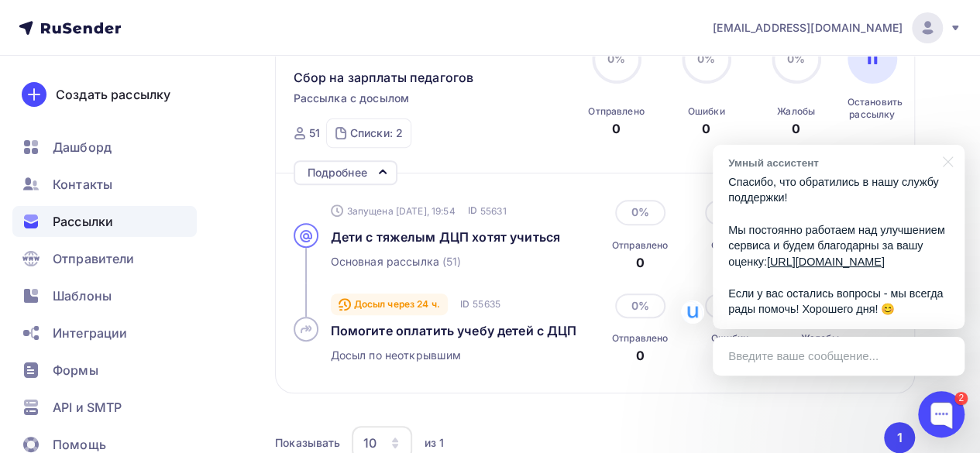 The width and height of the screenshot is (980, 453). I want to click on span: 55635, so click(486, 304).